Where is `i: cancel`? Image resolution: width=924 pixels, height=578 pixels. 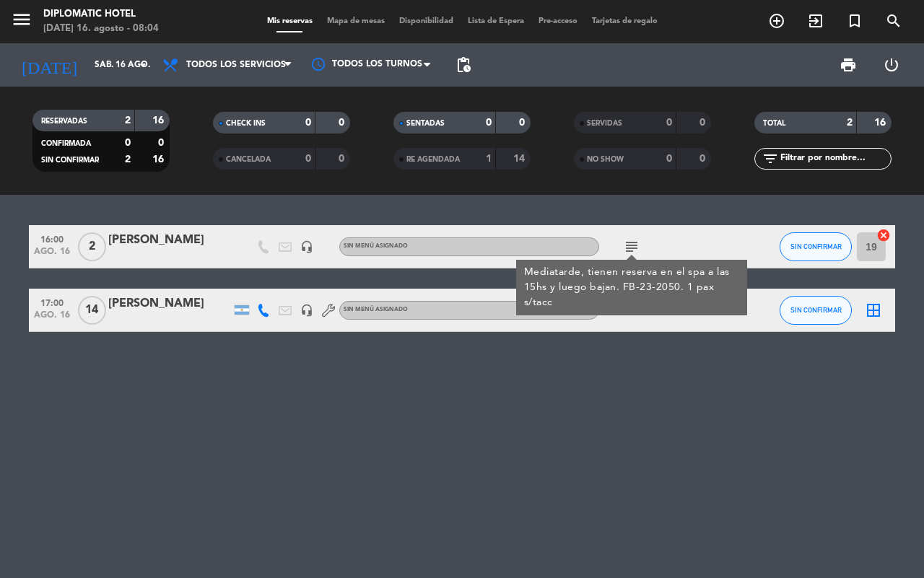
i: cancel is located at coordinates (883, 236).